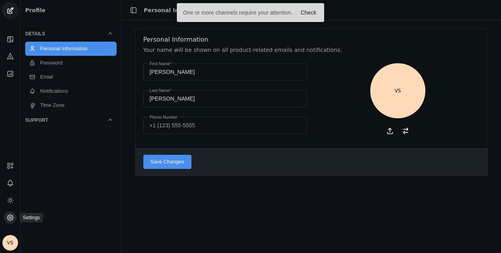 This screenshot has height=253, width=501. I want to click on span: Check, so click(308, 13).